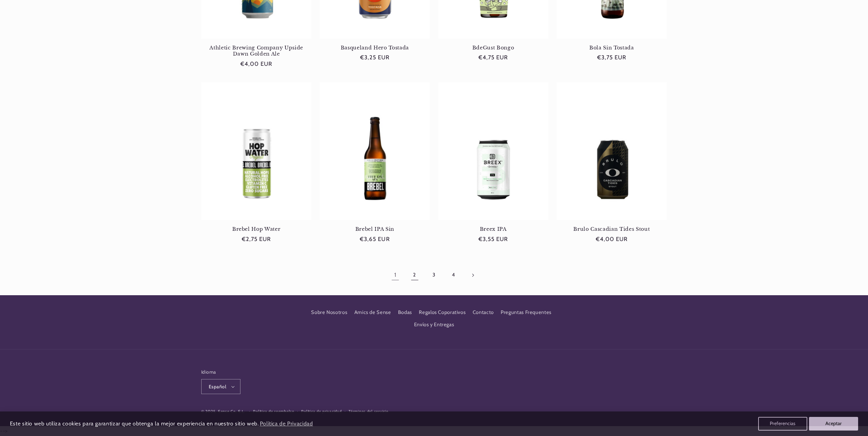 Image resolution: width=868 pixels, height=436 pixels. Describe the element at coordinates (483, 312) in the screenshot. I see `a: Contacto` at that location.